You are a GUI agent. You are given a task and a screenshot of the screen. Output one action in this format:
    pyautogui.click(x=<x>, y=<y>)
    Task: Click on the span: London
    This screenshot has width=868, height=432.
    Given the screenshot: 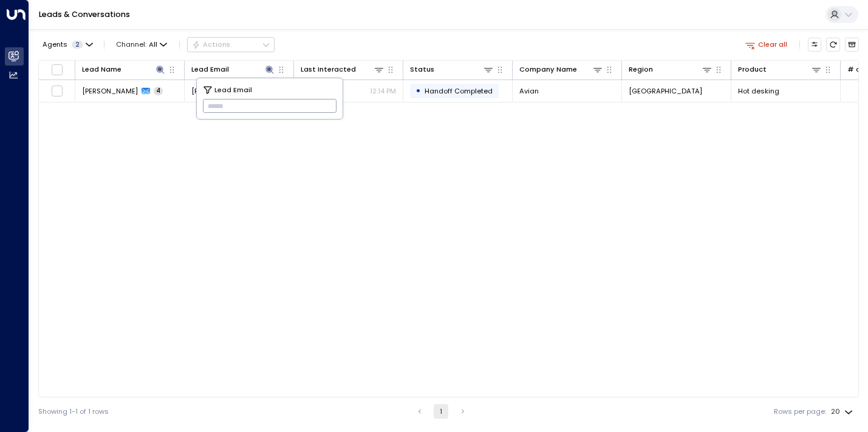 What is the action you would take?
    pyautogui.click(x=665, y=91)
    